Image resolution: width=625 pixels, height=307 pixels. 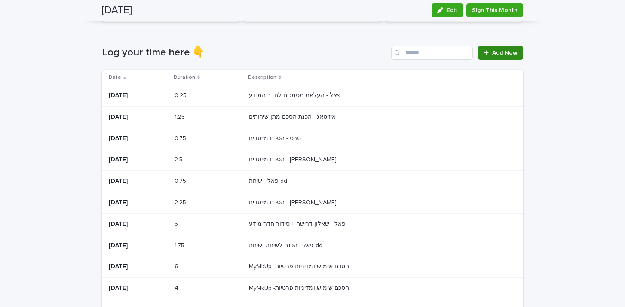 I want to click on p: 2.5, so click(x=179, y=159).